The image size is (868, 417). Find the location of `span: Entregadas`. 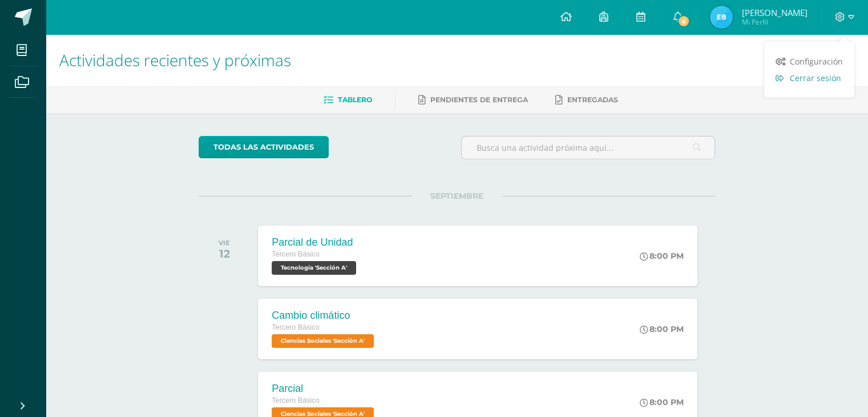

span: Entregadas is located at coordinates (592, 99).